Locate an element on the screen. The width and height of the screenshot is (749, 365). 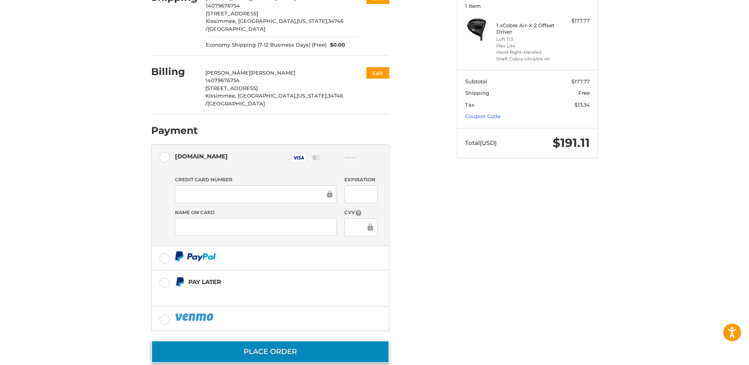
span: $177.77 is located at coordinates (580, 81).